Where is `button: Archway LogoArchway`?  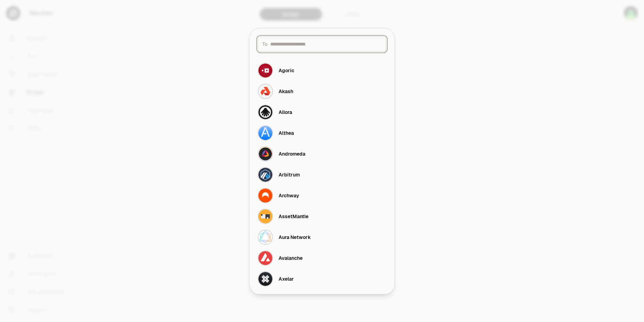
button: Archway LogoArchway is located at coordinates (322, 196).